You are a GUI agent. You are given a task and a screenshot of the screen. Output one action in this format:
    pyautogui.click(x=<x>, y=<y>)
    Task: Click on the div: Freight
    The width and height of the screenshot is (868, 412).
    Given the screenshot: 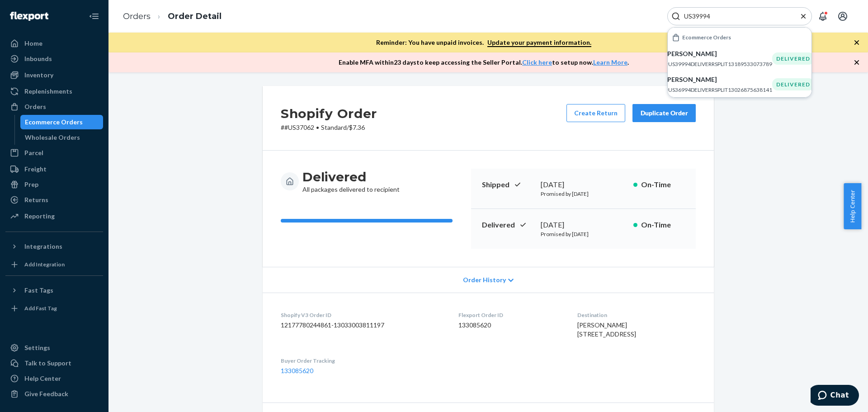 What is the action you would take?
    pyautogui.click(x=36, y=169)
    